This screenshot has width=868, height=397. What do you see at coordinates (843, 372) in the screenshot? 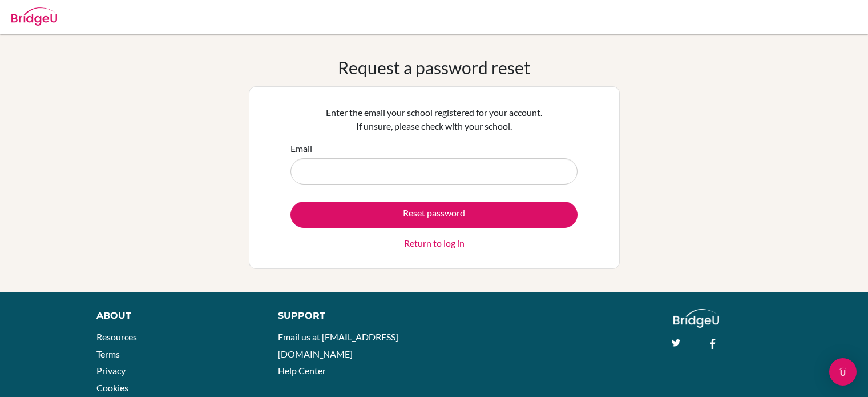
I see `div: Open Intercom Messenger` at bounding box center [843, 372].